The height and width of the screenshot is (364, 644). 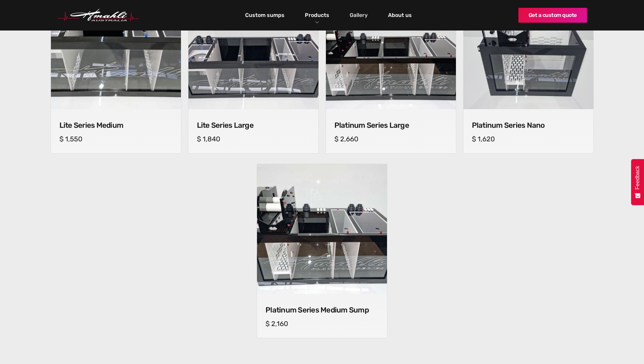 I want to click on a: Products, so click(x=318, y=15).